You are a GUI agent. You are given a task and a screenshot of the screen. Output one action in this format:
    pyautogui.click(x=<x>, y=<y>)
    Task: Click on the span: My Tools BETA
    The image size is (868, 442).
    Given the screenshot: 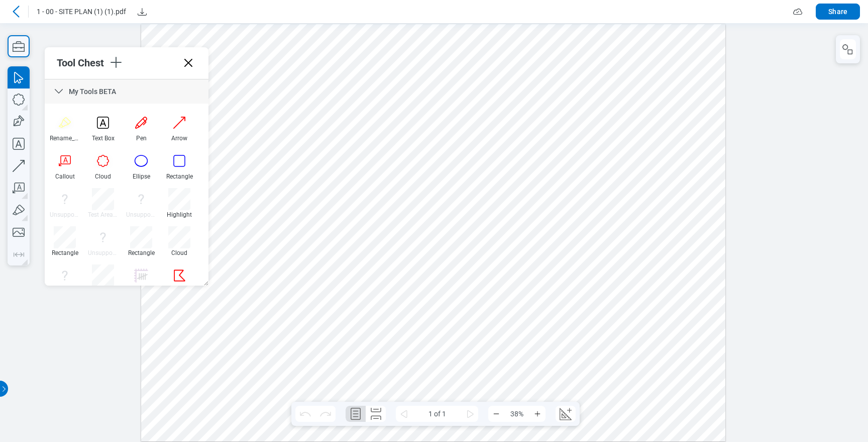 What is the action you would take?
    pyautogui.click(x=92, y=91)
    